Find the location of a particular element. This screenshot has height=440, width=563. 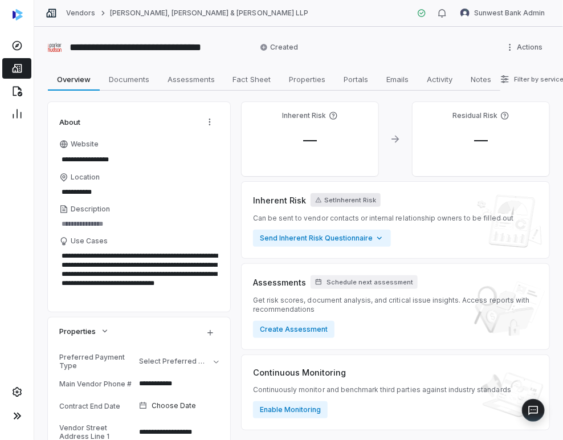

h4: Residual Risk is located at coordinates (476, 116).